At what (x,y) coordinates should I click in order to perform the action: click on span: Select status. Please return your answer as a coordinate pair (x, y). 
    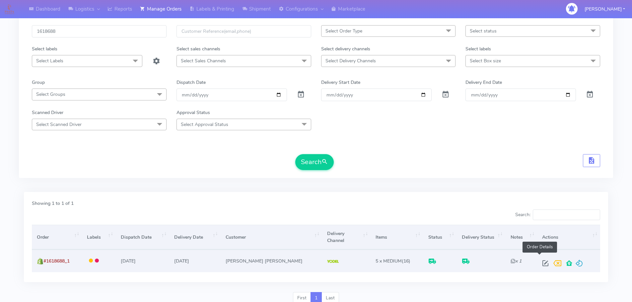
    Looking at the image, I should click on (483, 31).